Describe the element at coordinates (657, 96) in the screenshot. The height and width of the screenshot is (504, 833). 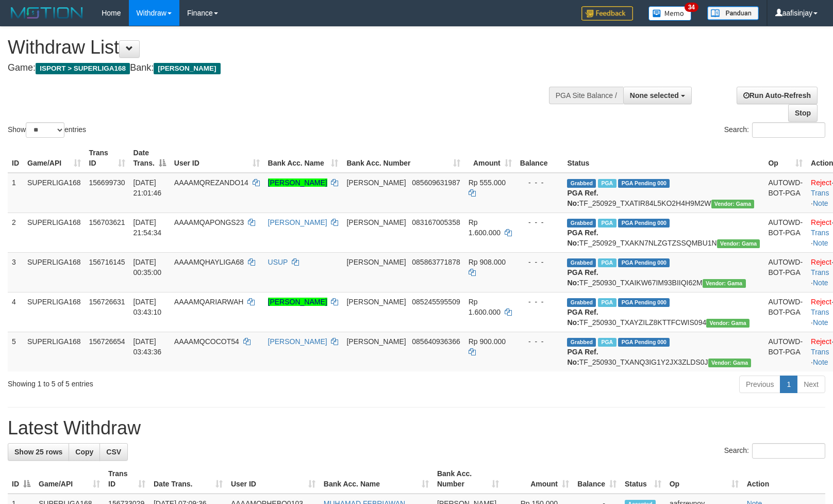
I see `button: None selected` at that location.